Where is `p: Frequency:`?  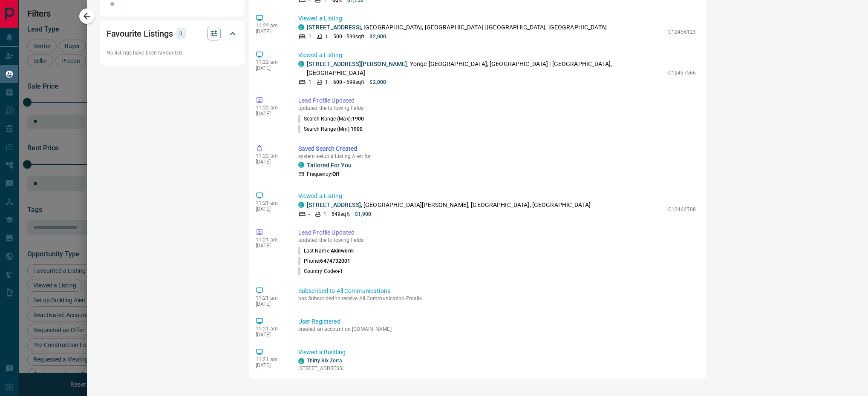 p: Frequency: is located at coordinates (323, 174).